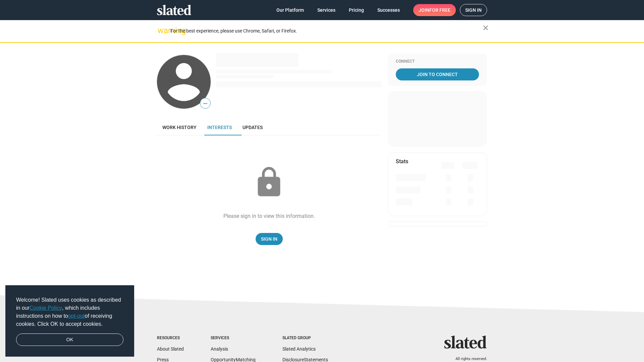 The image size is (644, 362). I want to click on a: Updates, so click(253, 127).